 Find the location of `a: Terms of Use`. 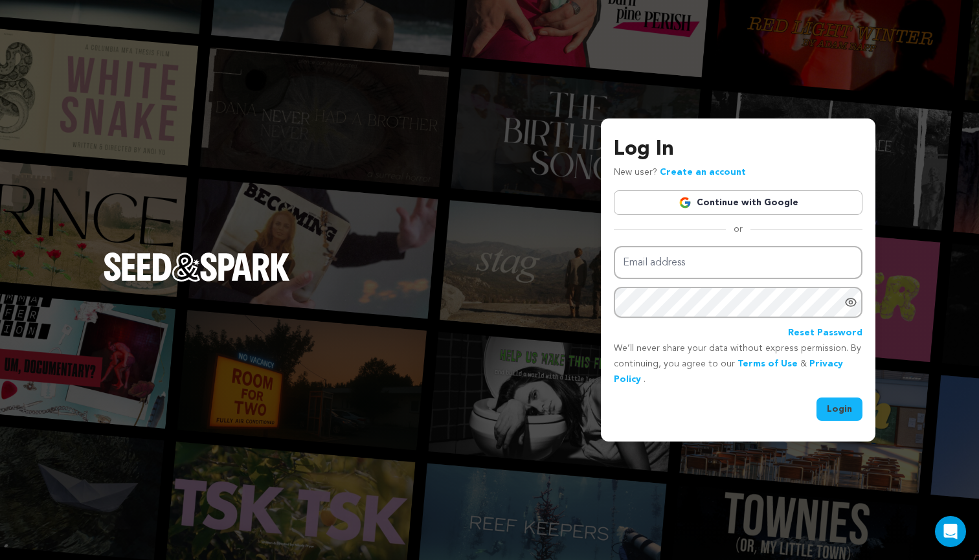

a: Terms of Use is located at coordinates (767, 364).